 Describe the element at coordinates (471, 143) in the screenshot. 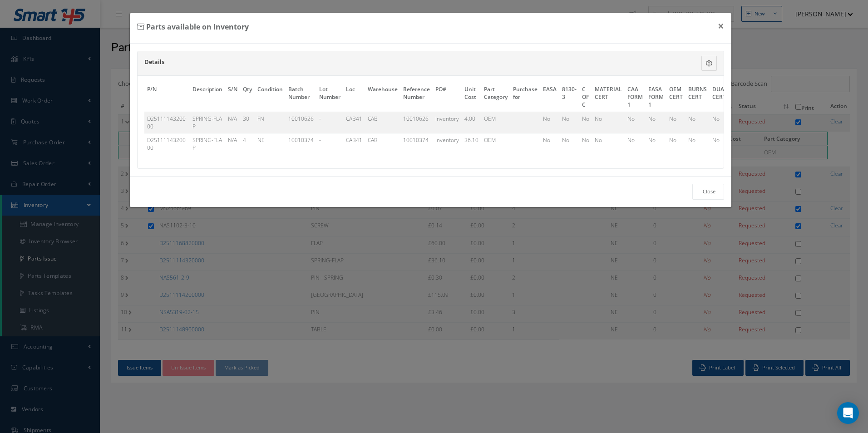

I see `td: 36.10` at that location.